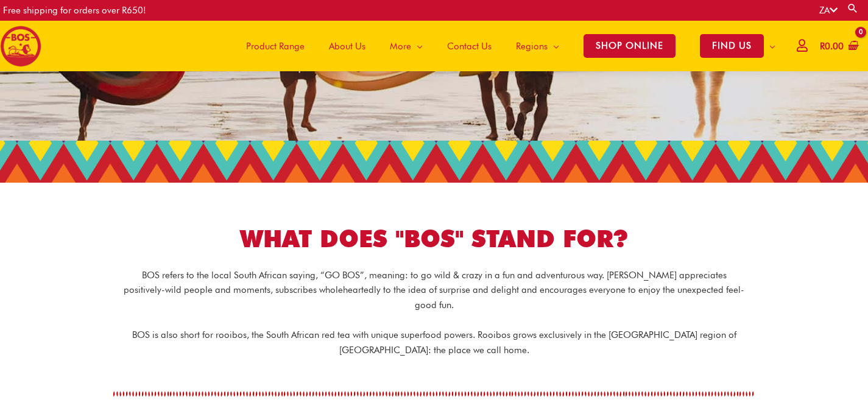 The width and height of the screenshot is (868, 411). What do you see at coordinates (348, 47) in the screenshot?
I see `span: About Us` at bounding box center [348, 47].